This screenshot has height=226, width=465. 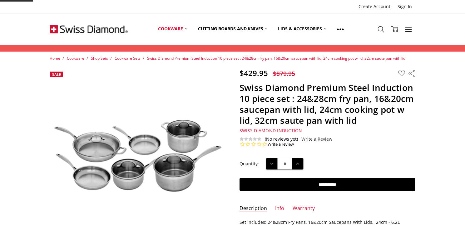 What do you see at coordinates (253, 208) in the screenshot?
I see `a: Description` at bounding box center [253, 208].